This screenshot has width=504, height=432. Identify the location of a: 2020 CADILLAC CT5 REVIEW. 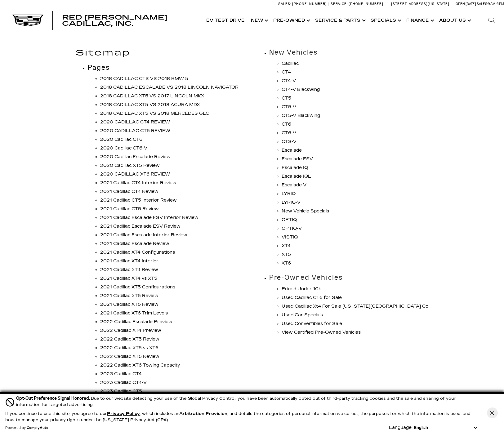
(135, 131).